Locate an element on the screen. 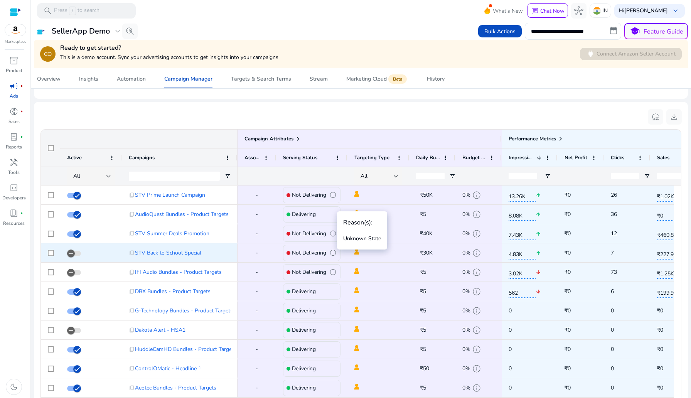  span: book_4 is located at coordinates (14, 213).